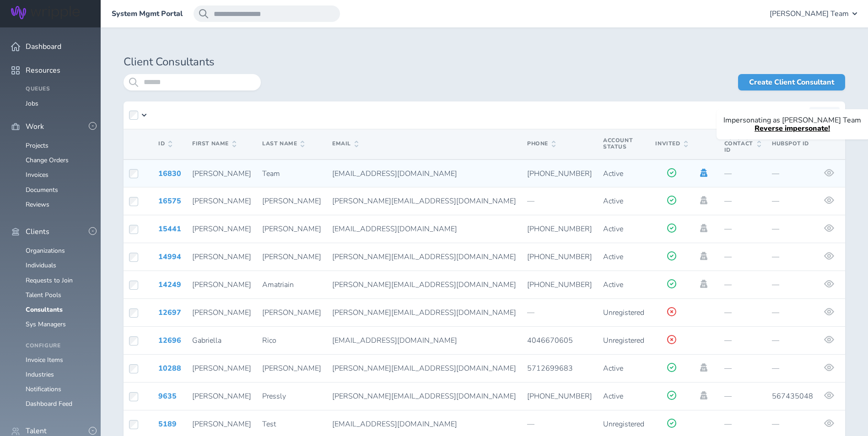  What do you see at coordinates (167, 424) in the screenshot?
I see `a: 5189` at bounding box center [167, 424].